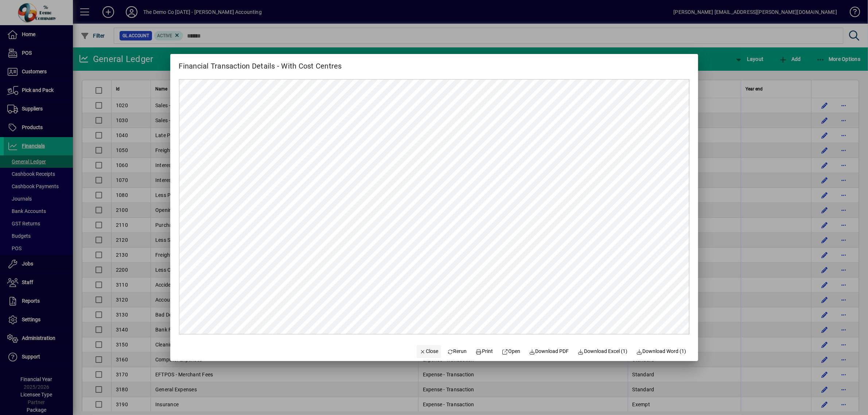  What do you see at coordinates (260, 62) in the screenshot?
I see `h2: Financial Transaction Details - With Cost Centres` at bounding box center [260, 62].